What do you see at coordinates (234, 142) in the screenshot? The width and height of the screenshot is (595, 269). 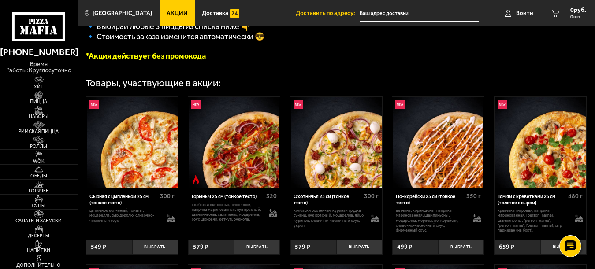 I see `img: Горыныч 25 см (тонкое тесто)` at bounding box center [234, 142].